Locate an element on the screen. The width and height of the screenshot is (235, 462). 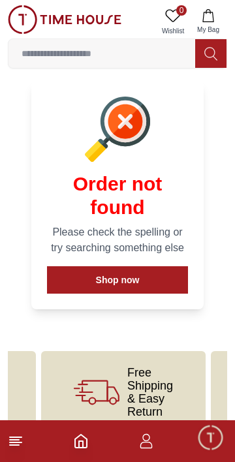
span: Free Shipping & Easy Return is located at coordinates (150, 393).